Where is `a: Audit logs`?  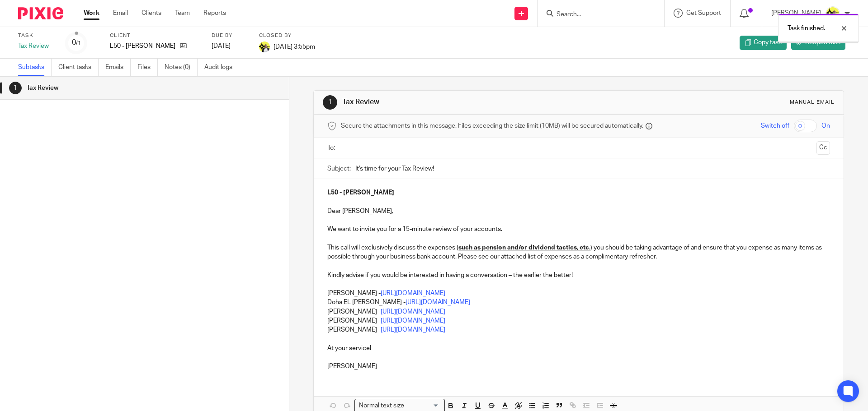
a: Audit logs is located at coordinates (222, 68).